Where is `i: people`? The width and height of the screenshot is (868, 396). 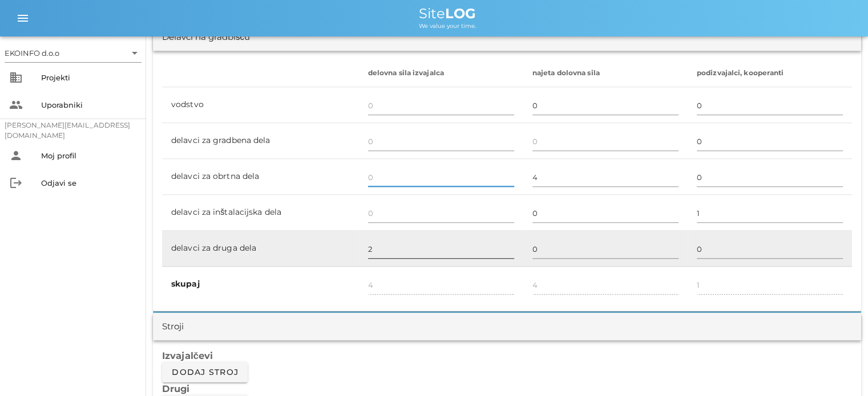
i: people is located at coordinates (16, 105).